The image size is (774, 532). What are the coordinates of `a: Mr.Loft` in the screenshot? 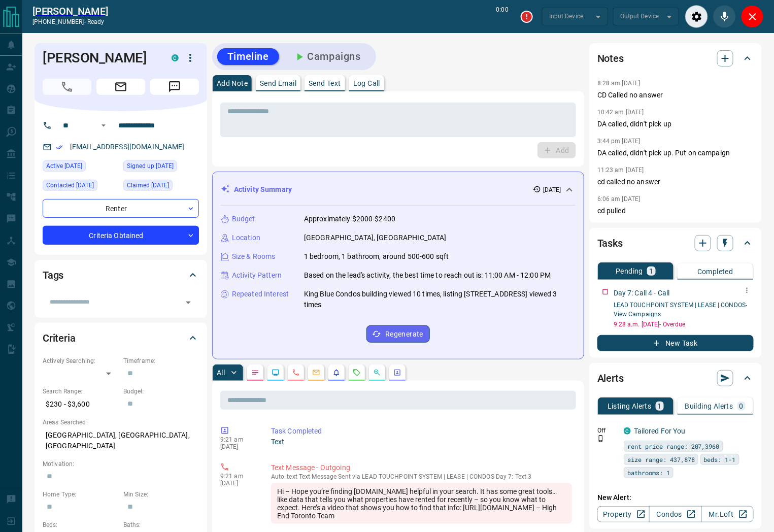 It's located at (728, 514).